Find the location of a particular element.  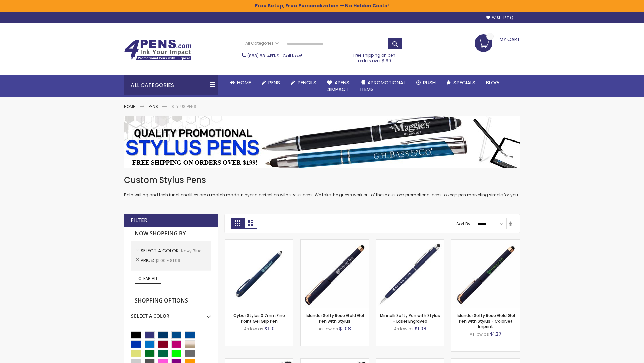

span: All Categories is located at coordinates (262, 44).